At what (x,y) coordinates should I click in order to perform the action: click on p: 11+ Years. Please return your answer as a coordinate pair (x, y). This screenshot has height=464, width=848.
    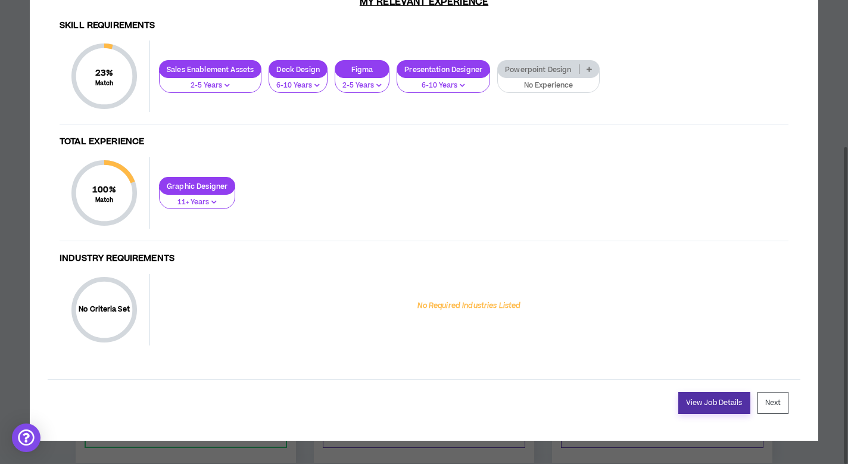
    Looking at the image, I should click on (197, 202).